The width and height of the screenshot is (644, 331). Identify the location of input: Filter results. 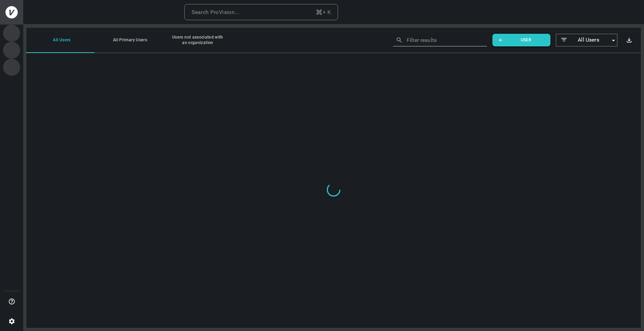
(442, 40).